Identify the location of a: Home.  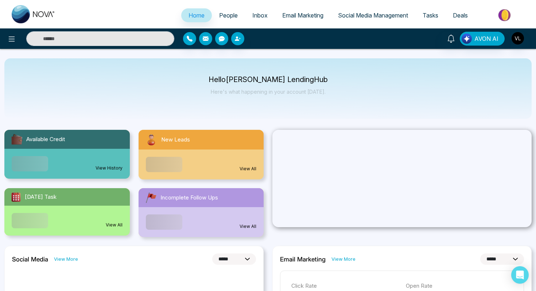
(197, 15).